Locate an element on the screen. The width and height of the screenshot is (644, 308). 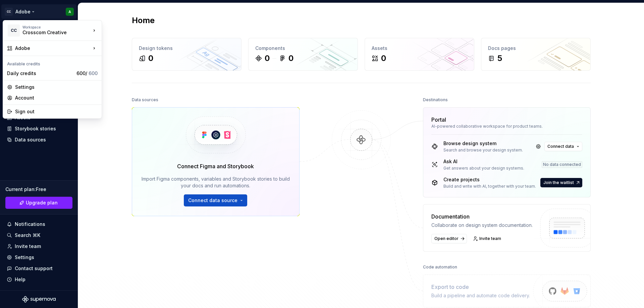
div: Crosscom Creative is located at coordinates (51, 32).